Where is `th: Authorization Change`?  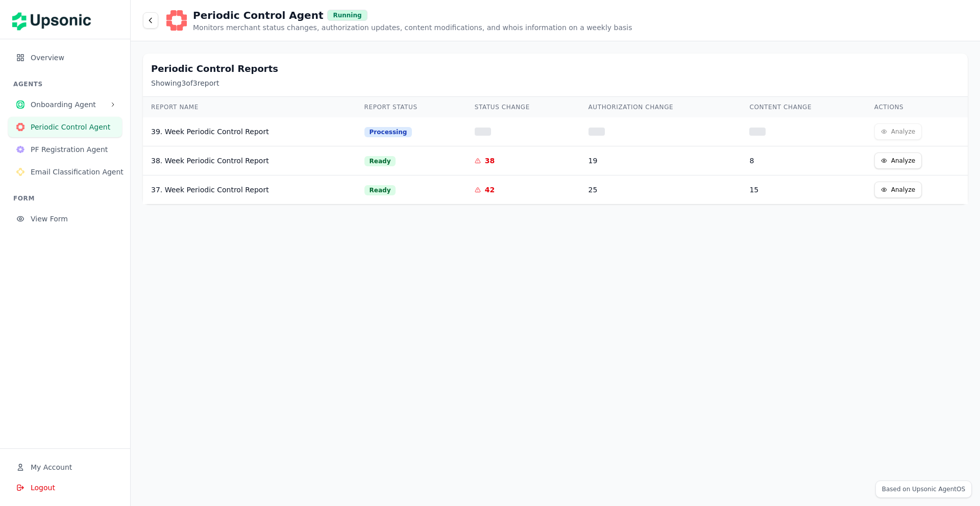
th: Authorization Change is located at coordinates (661, 107).